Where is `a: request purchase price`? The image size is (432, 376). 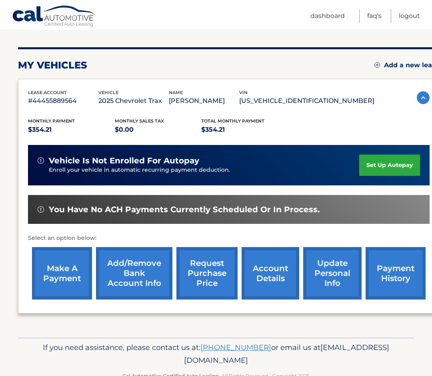 a: request purchase price is located at coordinates (207, 273).